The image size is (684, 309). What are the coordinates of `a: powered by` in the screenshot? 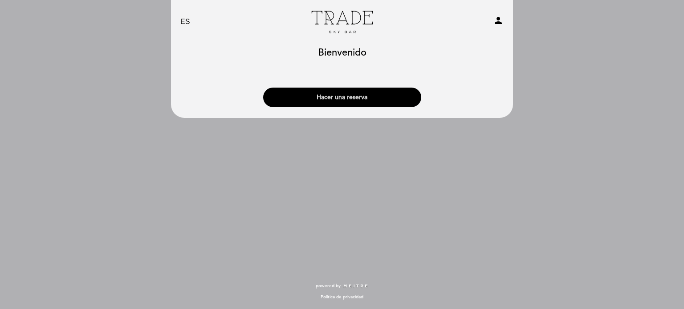 It's located at (342, 286).